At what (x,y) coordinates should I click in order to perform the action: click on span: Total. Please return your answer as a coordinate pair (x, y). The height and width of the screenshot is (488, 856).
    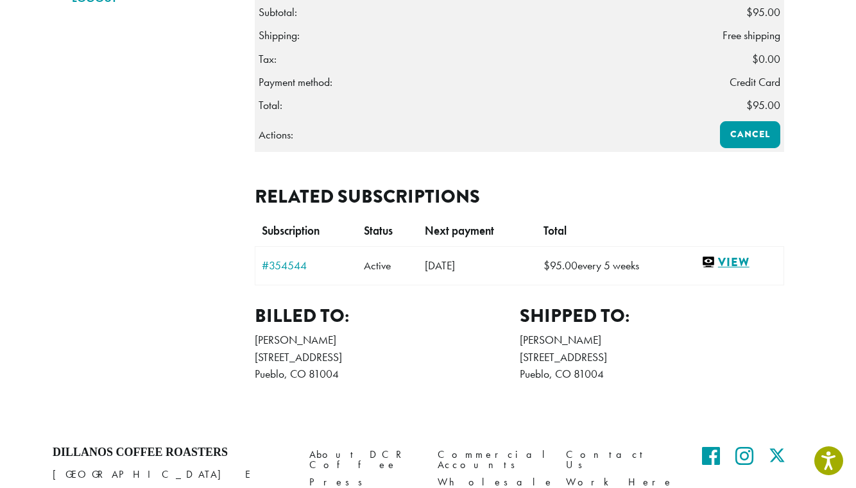
    Looking at the image, I should click on (555, 231).